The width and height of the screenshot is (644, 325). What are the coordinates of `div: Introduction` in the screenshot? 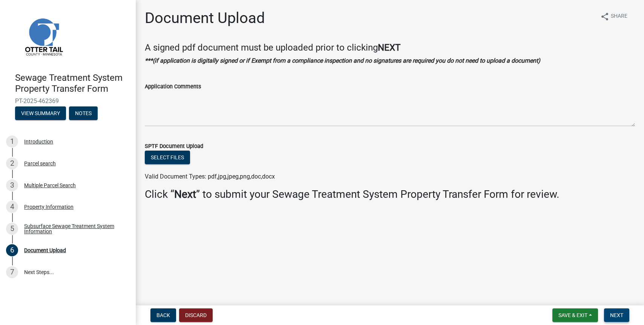 It's located at (39, 141).